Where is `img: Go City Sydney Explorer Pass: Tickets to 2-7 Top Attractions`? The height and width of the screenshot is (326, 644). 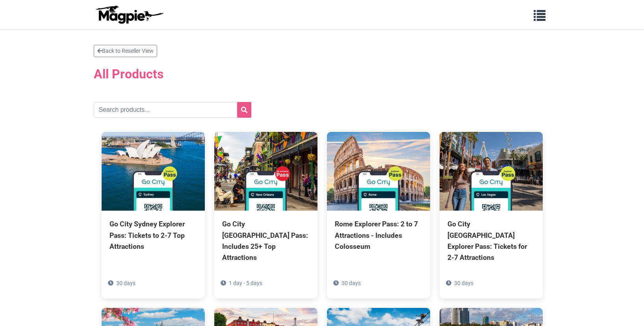 img: Go City Sydney Explorer Pass: Tickets to 2-7 Top Attractions is located at coordinates (153, 171).